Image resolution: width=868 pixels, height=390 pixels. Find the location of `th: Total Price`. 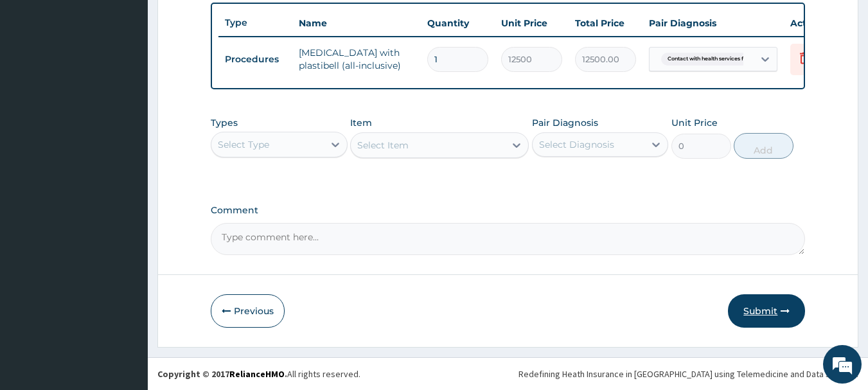

th: Total Price is located at coordinates (605, 23).